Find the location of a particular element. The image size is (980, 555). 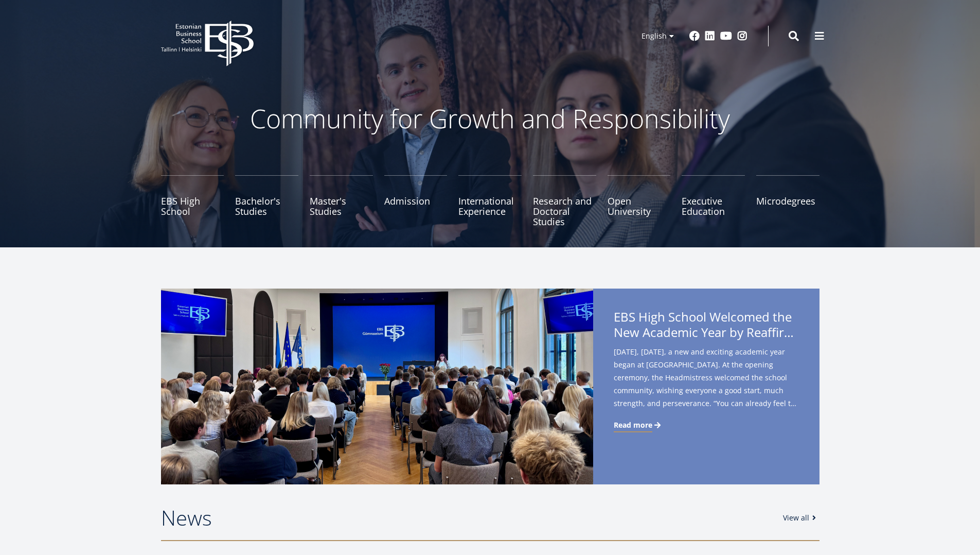

span: strength, and perseverance. “You can already feel the autumn in the air – and in a way it’s good ... is located at coordinates (706, 402).